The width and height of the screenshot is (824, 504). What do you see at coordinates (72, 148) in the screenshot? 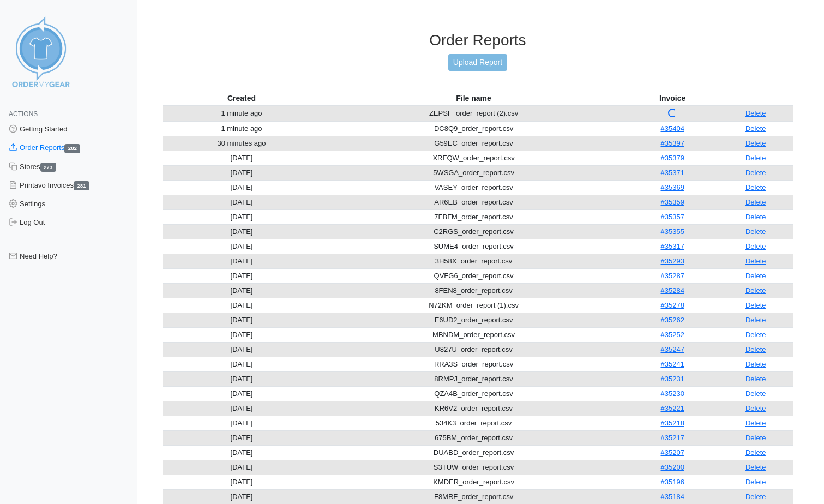
I see `span: 282` at bounding box center [72, 148].